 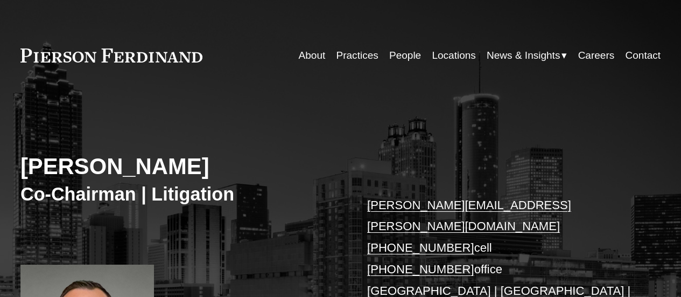 What do you see at coordinates (357, 55) in the screenshot?
I see `a: Practices` at bounding box center [357, 55].